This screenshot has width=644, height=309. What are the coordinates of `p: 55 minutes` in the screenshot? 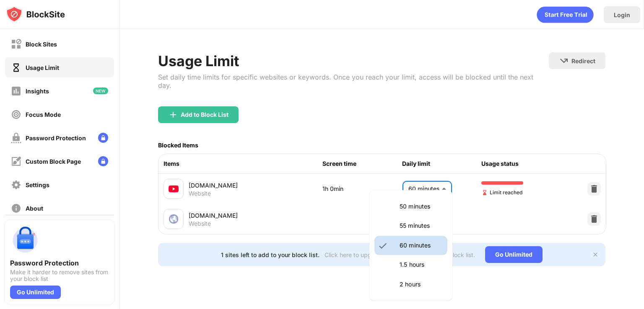 It's located at (421, 225).